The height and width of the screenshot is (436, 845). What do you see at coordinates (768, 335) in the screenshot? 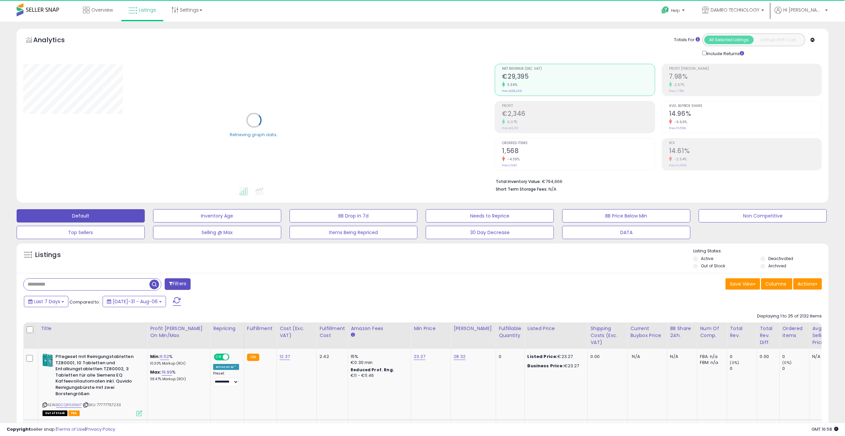
I see `div: Total Rev. Diff.` at bounding box center [768, 335].